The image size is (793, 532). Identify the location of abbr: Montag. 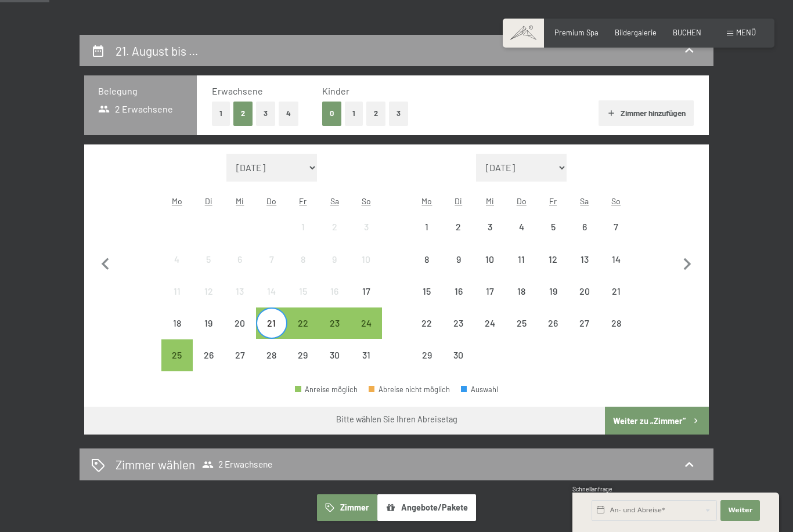
(427, 201).